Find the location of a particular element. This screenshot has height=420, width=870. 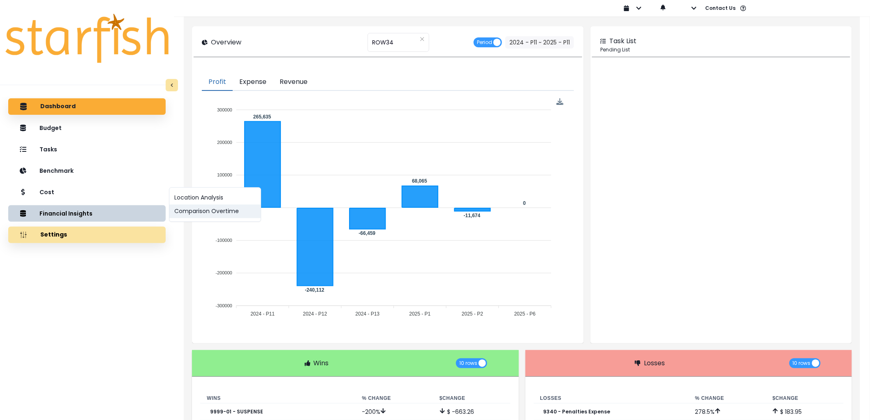

button: 2024 - P11 ~ 2025 - P11 is located at coordinates (539, 42).